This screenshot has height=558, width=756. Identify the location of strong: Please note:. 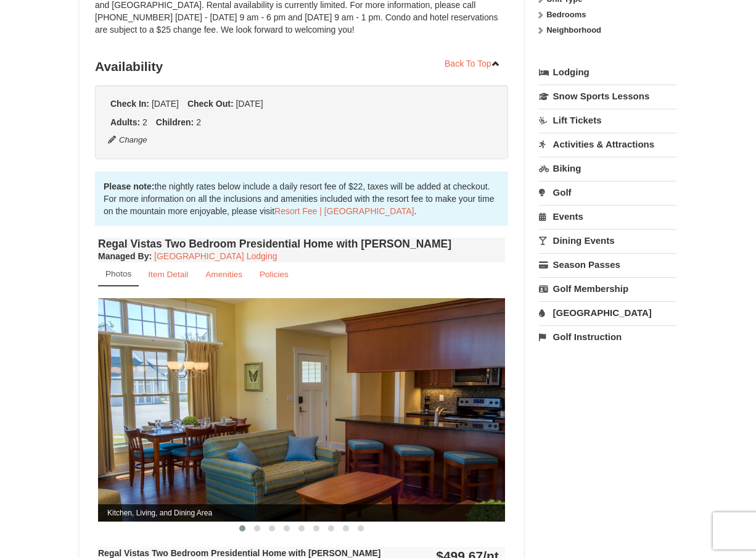
(129, 186).